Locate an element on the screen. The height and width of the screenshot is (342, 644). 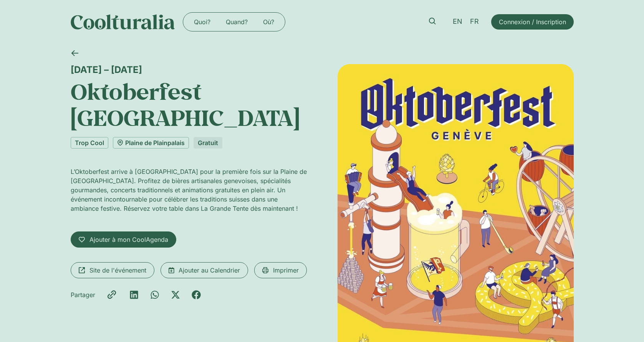
span: FR is located at coordinates (474, 22).